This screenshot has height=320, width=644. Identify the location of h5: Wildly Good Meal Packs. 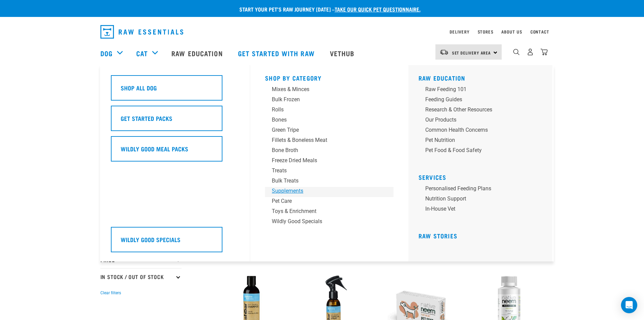
(154, 149).